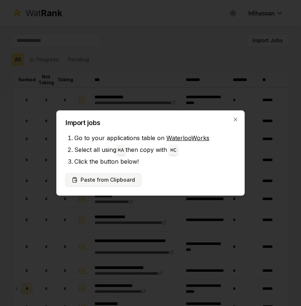  Describe the element at coordinates (121, 150) in the screenshot. I see `code: ⌘ A` at that location.